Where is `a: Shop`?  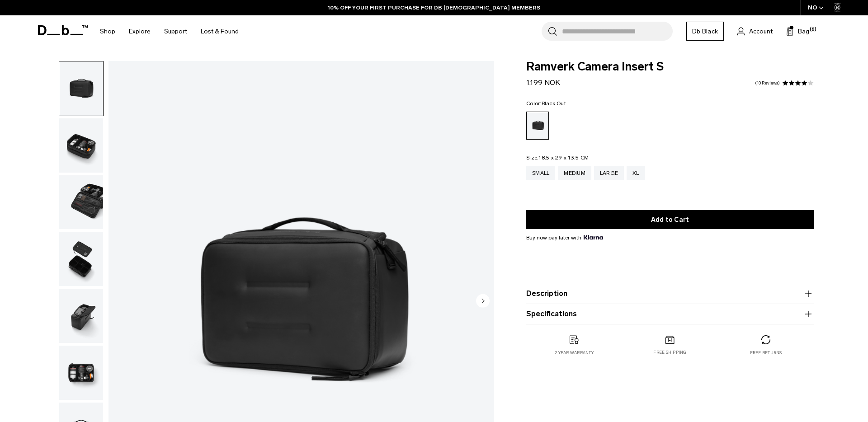 a: Shop is located at coordinates (108, 32).